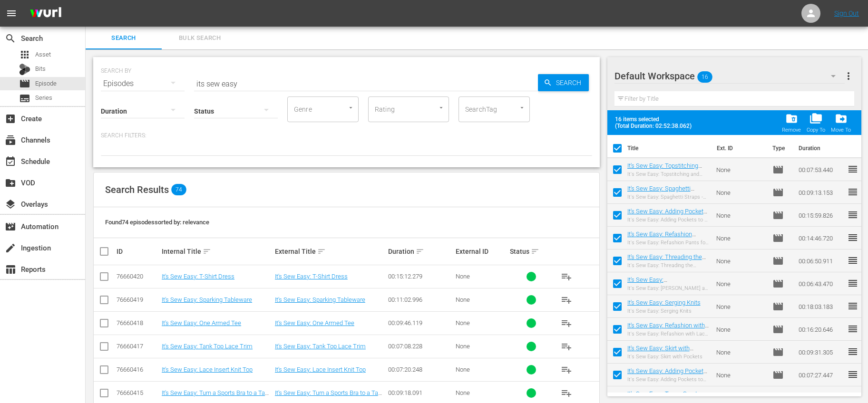 This screenshot has width=868, height=403. What do you see at coordinates (821, 238) in the screenshot?
I see `td: 00:14:46.720` at bounding box center [821, 238].